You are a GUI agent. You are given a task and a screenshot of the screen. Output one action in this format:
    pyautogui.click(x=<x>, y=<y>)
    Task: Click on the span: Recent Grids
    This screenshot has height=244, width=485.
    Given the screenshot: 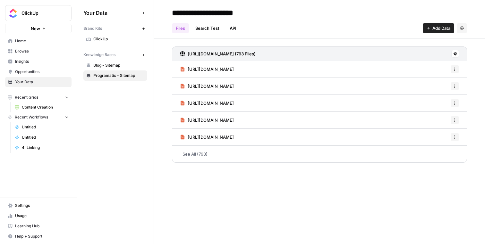 What is the action you would take?
    pyautogui.click(x=26, y=97)
    